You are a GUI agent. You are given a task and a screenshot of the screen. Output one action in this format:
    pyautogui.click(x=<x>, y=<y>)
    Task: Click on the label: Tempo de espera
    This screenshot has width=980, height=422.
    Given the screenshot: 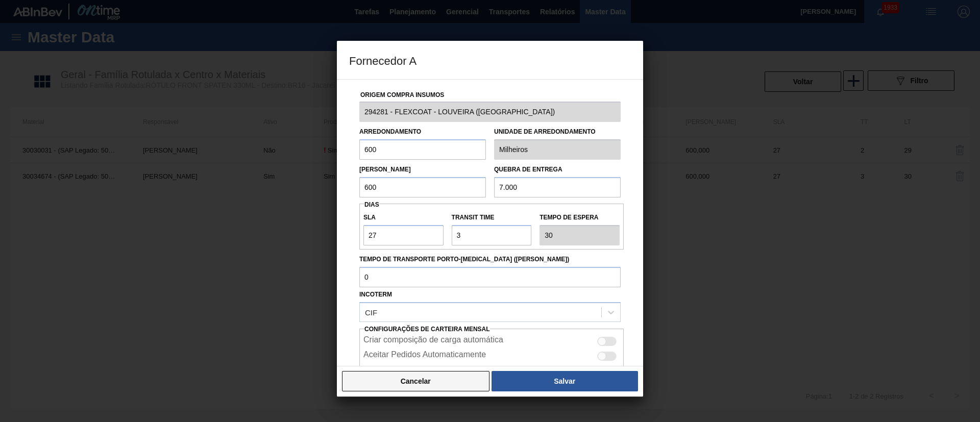 What is the action you would take?
    pyautogui.click(x=579, y=217)
    